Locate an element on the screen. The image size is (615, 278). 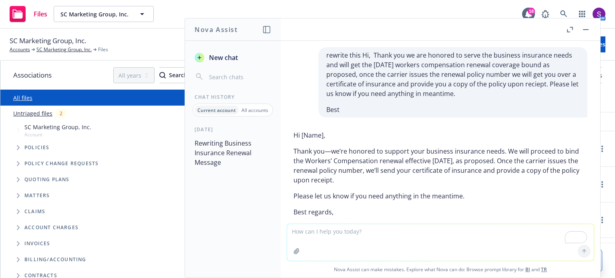
span: Contracts is located at coordinates (41, 276).